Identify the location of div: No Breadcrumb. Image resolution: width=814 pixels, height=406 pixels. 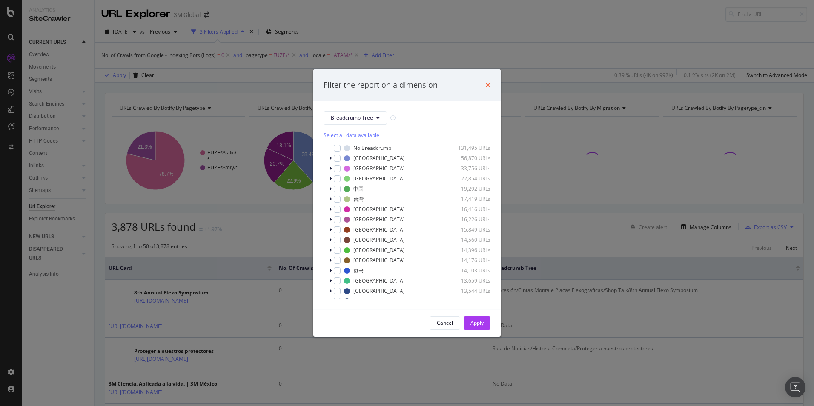
(372, 148).